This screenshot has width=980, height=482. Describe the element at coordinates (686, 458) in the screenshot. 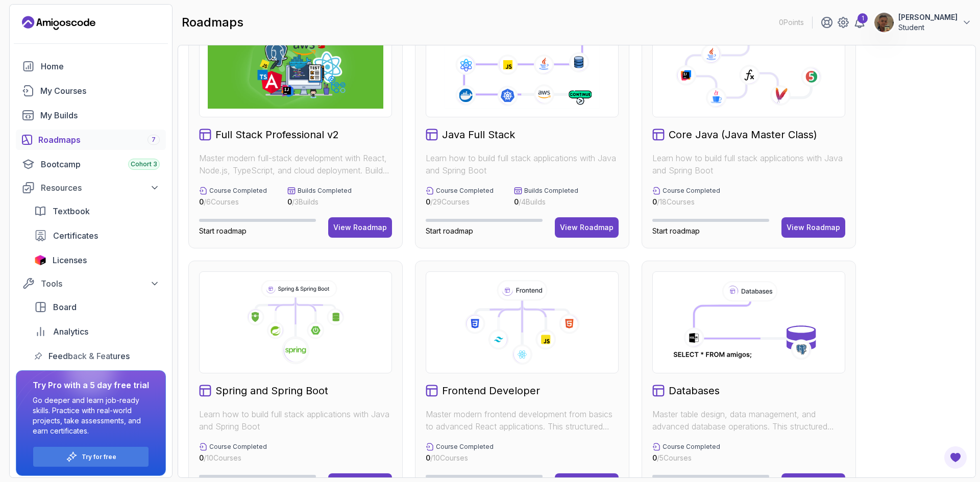

I see `p: / 5 Courses` at that location.